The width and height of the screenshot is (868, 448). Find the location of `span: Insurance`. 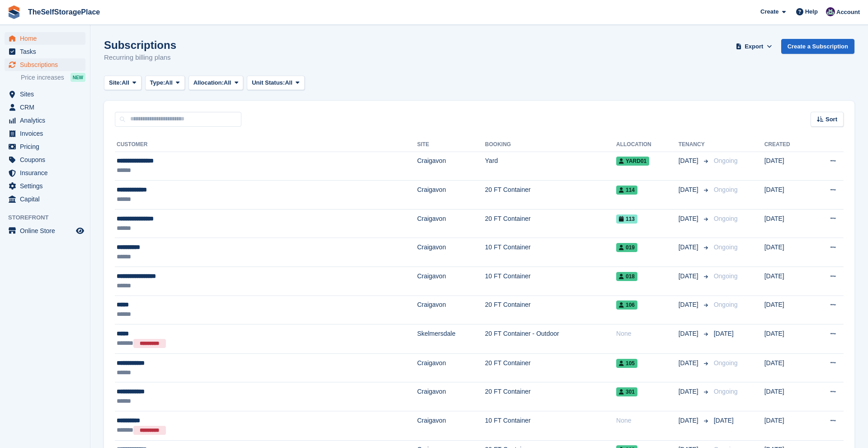

span: Insurance is located at coordinates (47, 173).